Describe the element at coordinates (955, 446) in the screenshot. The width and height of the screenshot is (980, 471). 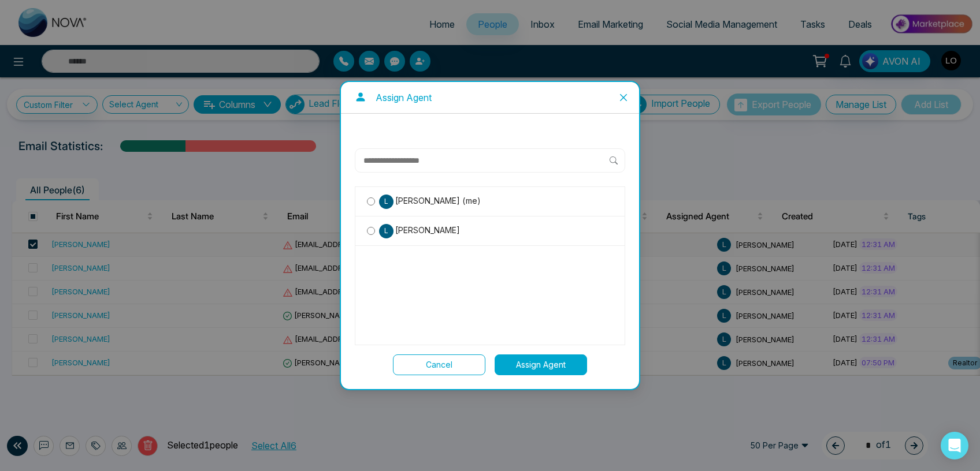
I see `div: Open Intercom Messenger` at that location.